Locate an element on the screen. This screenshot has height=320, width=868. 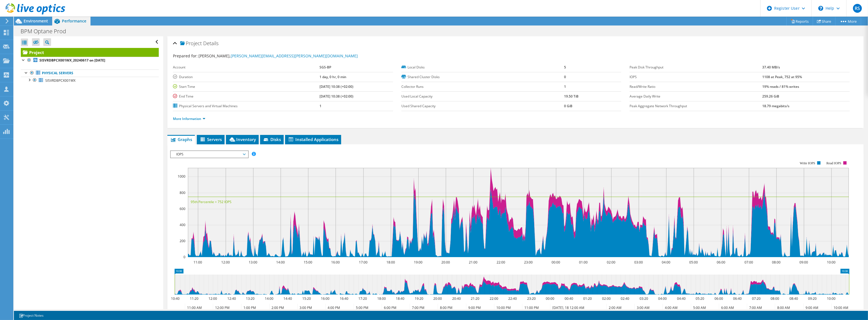
b: 0 GiB is located at coordinates (568, 106).